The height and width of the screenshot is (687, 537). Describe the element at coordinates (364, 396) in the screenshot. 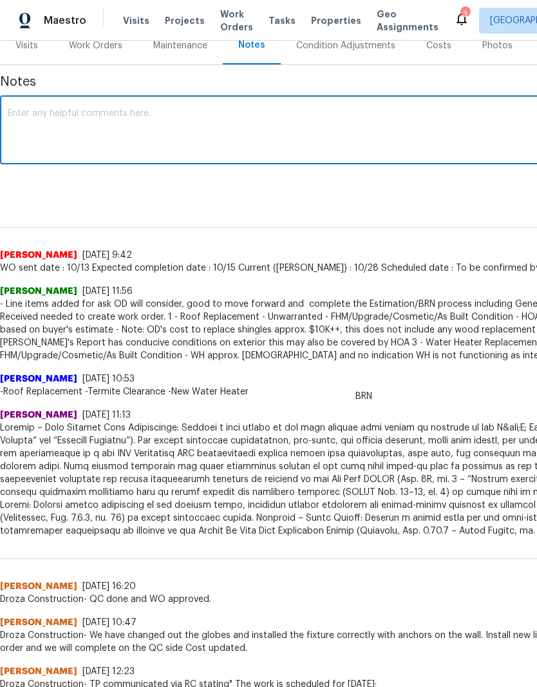

I see `span: BRN` at that location.